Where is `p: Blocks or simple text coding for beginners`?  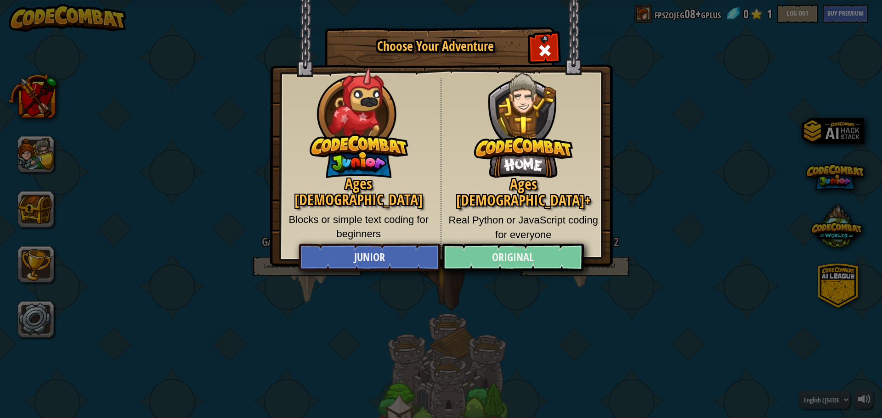
p: Blocks or simple text coding for beginners is located at coordinates (359, 227).